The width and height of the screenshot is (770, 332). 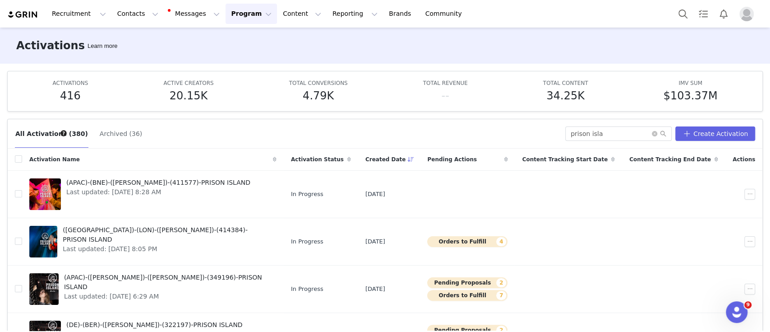 I want to click on b: Check your daily sending limit:, so click(x=69, y=43).